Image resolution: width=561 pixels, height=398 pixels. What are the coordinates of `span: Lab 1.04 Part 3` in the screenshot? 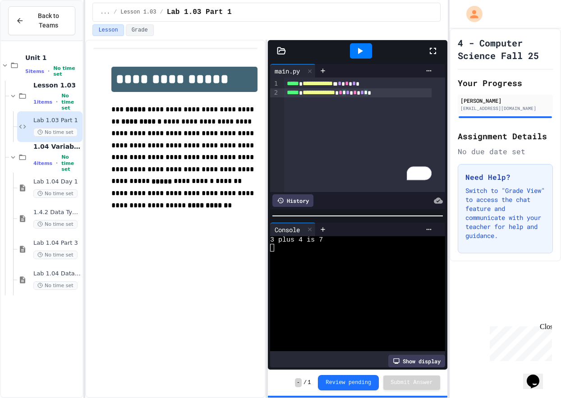 It's located at (57, 243).